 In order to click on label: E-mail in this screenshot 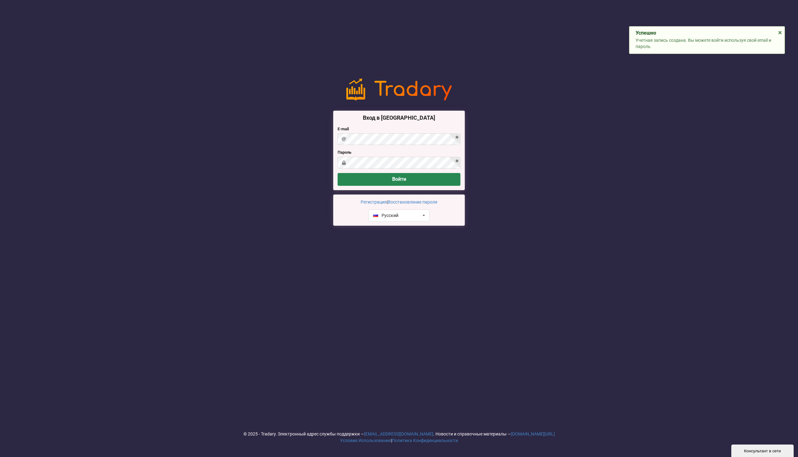, I will do `click(399, 129)`.